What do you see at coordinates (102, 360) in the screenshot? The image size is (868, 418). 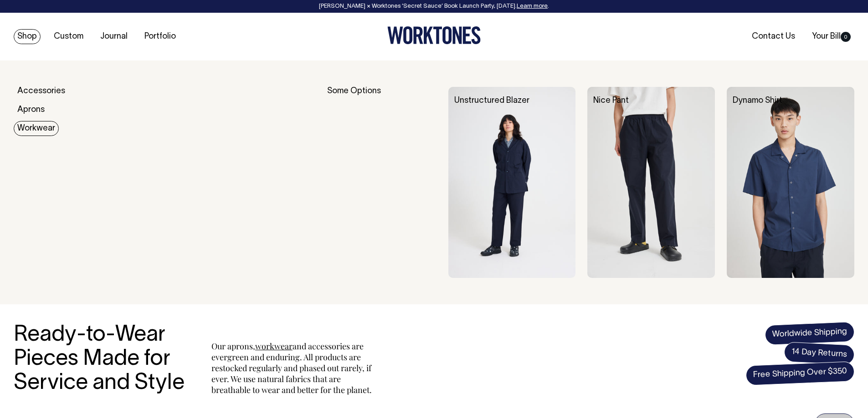 I see `h3: Ready-to-Wear Pieces Made for Service and Style` at bounding box center [102, 360].